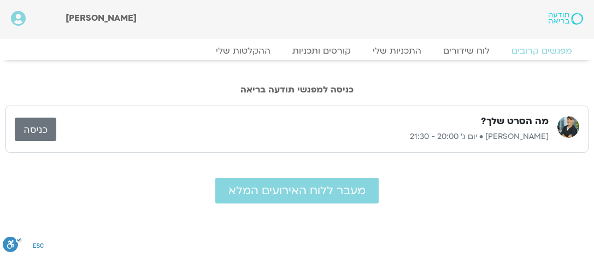 The height and width of the screenshot is (256, 594). What do you see at coordinates (397, 51) in the screenshot?
I see `a: התכניות שלי` at bounding box center [397, 51].